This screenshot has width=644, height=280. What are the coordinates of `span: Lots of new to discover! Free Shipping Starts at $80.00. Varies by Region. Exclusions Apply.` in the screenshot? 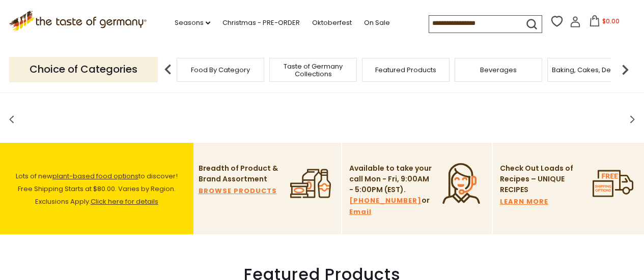 It's located at (97, 189).